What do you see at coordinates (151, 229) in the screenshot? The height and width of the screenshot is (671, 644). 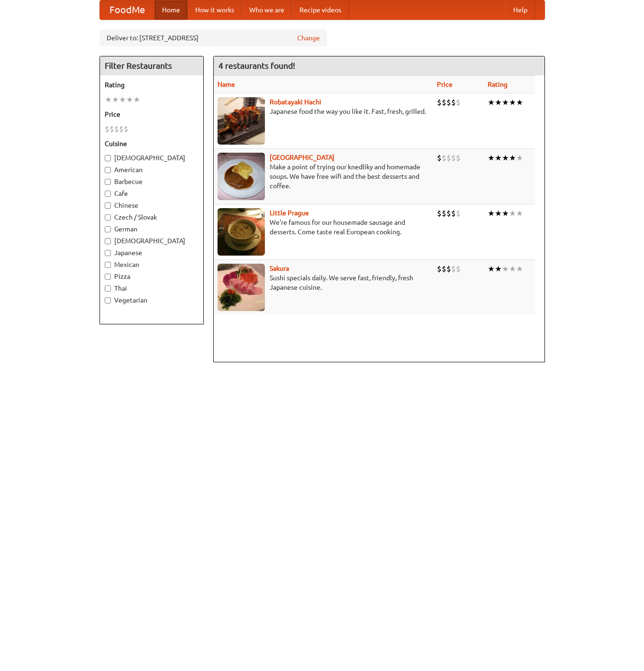 I see `label: German` at bounding box center [151, 229].